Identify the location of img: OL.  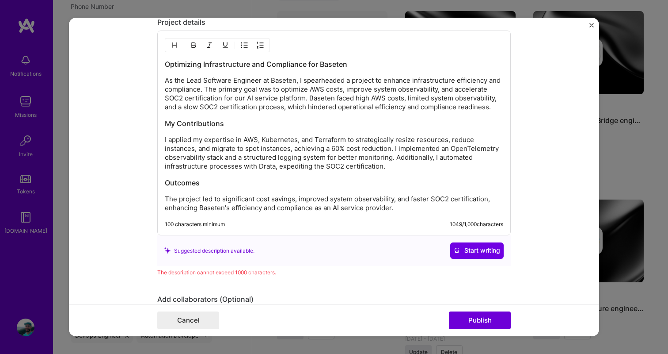
(260, 45).